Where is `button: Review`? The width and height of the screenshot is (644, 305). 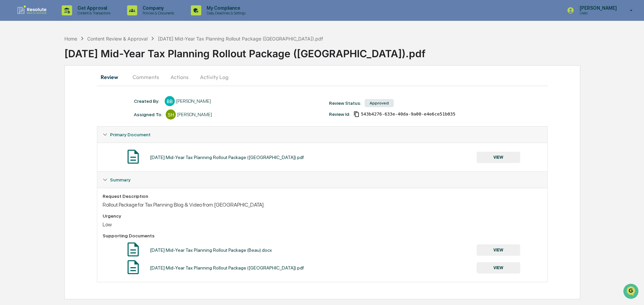
button: Review is located at coordinates (112, 77).